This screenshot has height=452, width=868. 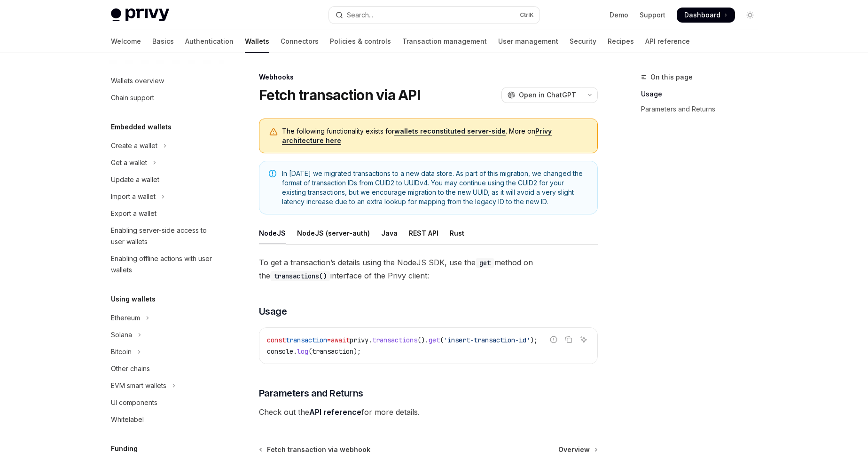 I want to click on div: Webhooks, so click(x=428, y=77).